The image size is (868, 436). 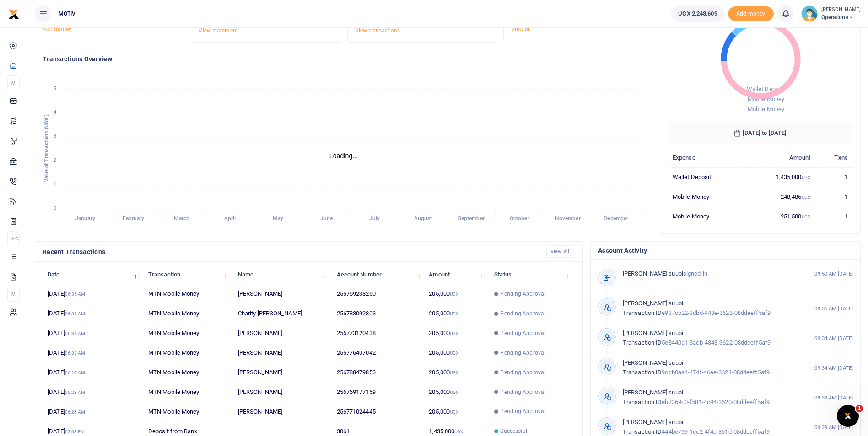 What do you see at coordinates (697, 14) in the screenshot?
I see `a: UGX 2,248,609` at bounding box center [697, 14].